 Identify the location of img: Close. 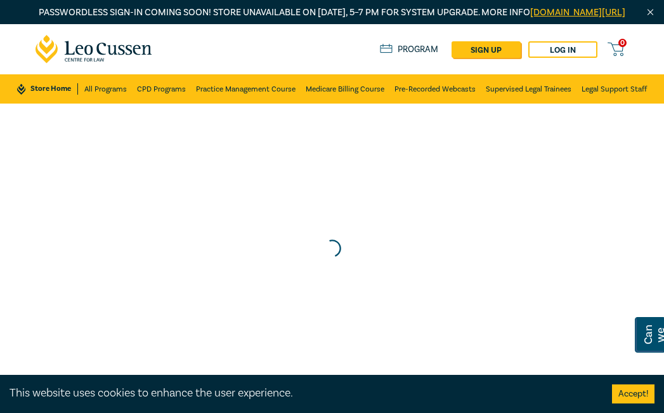
(651, 12).